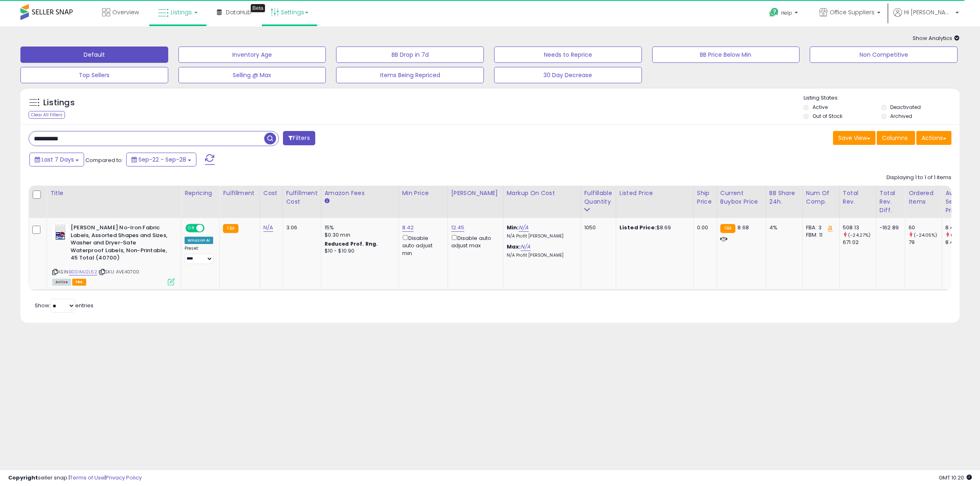 This screenshot has height=486, width=980. Describe the element at coordinates (257, 8) in the screenshot. I see `div: Tooltip anchor` at that location.